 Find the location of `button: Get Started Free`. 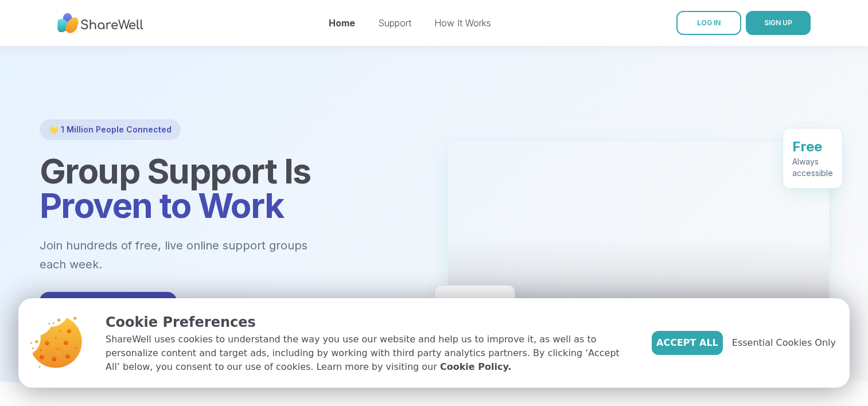

button: Get Started Free is located at coordinates (108, 308).